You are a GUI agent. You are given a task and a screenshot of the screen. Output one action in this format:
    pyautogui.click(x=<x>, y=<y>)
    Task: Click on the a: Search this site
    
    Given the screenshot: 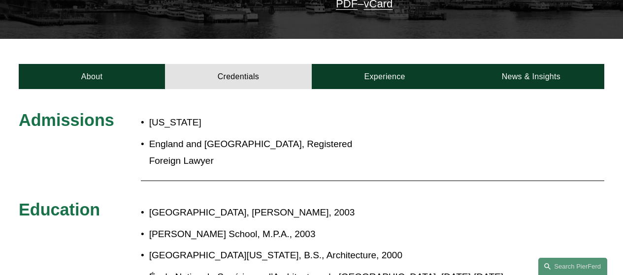 What is the action you would take?
    pyautogui.click(x=573, y=266)
    